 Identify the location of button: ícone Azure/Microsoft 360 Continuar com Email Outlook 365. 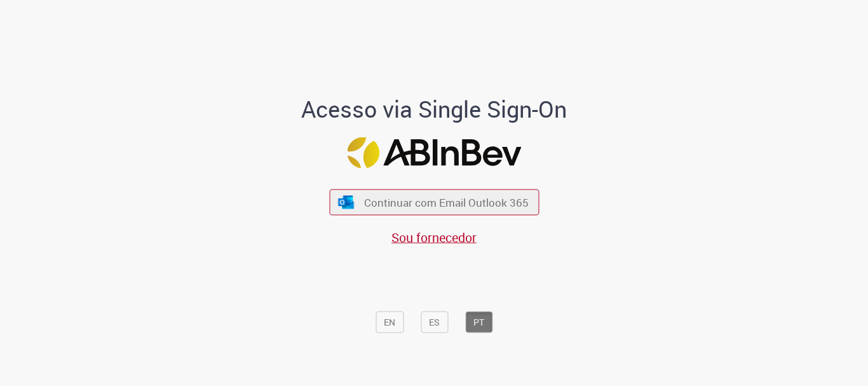
(434, 202).